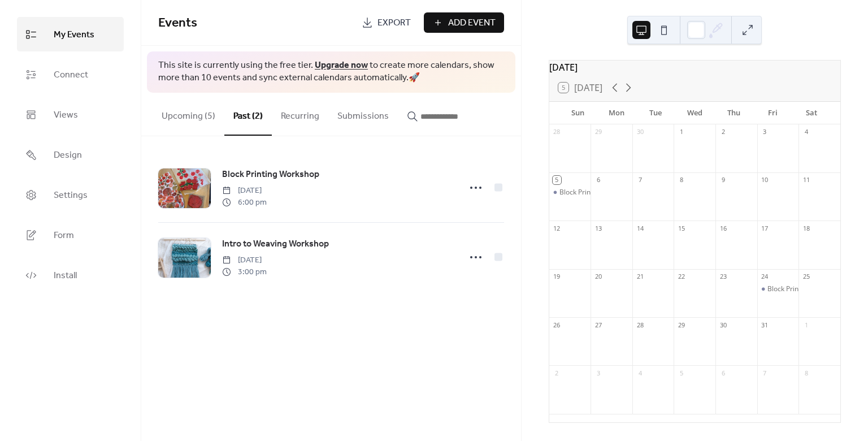 The width and height of the screenshot is (868, 441). I want to click on div: 11, so click(806, 180).